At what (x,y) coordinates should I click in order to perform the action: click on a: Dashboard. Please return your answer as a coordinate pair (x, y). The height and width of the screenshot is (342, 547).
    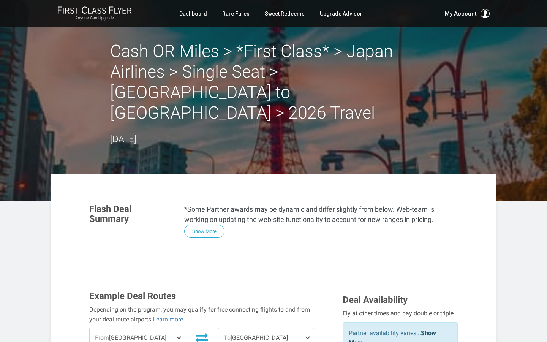
    Looking at the image, I should click on (193, 14).